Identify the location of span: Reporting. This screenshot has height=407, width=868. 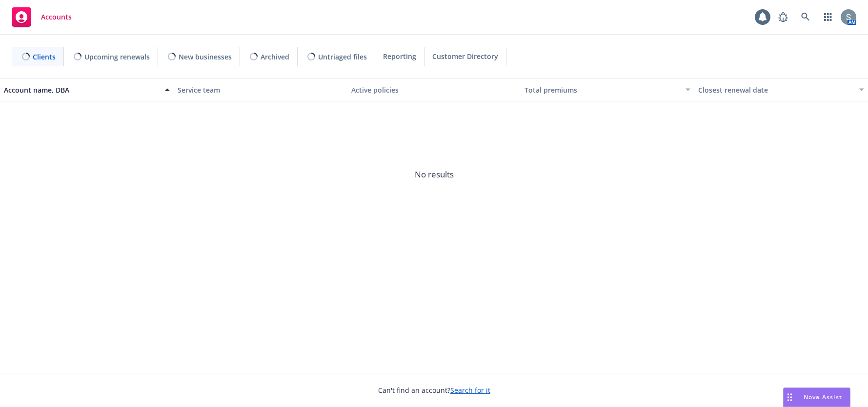
(399, 56).